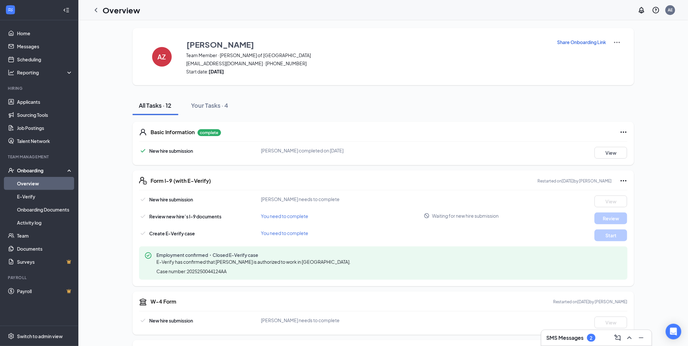 This screenshot has height=346, width=688. I want to click on svg: FormI9EVerifyIcon, so click(143, 181).